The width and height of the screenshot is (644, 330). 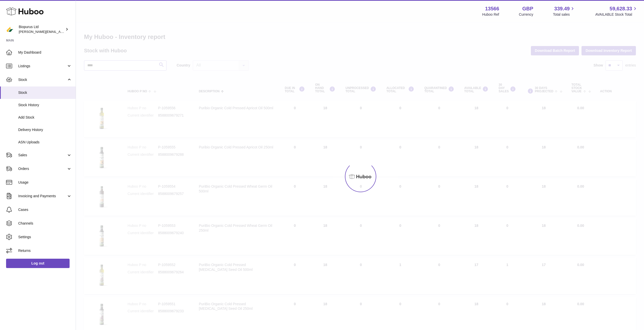 I want to click on span: Delivery History, so click(x=45, y=129).